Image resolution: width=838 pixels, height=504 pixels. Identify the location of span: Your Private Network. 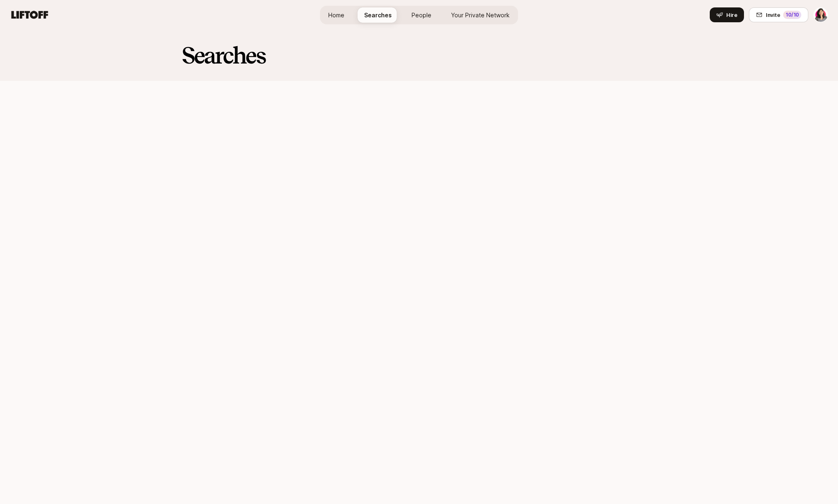
(481, 15).